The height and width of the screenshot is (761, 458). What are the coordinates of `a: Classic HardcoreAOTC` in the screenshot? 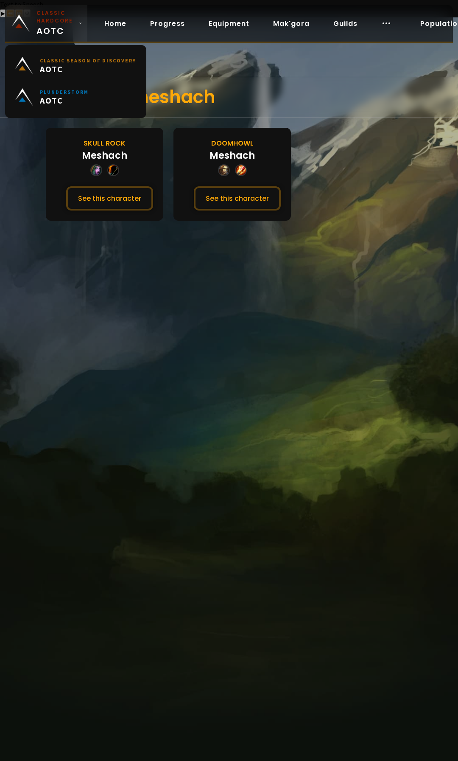 It's located at (46, 23).